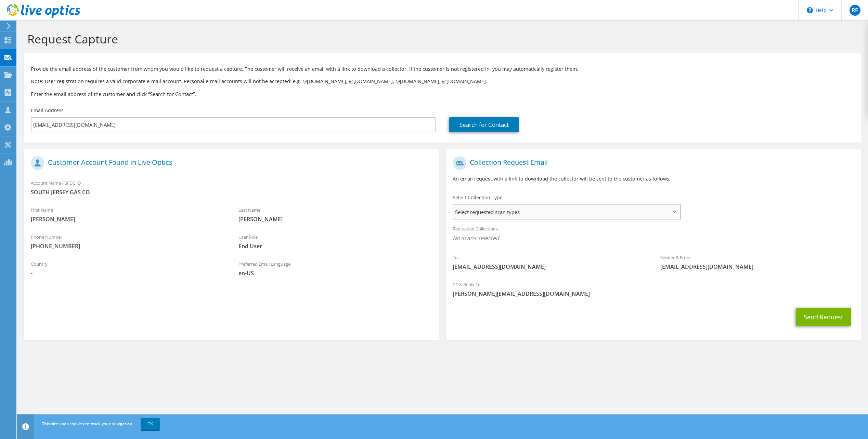 The height and width of the screenshot is (439, 868). Describe the element at coordinates (810, 10) in the screenshot. I see `svg: \n` at that location.